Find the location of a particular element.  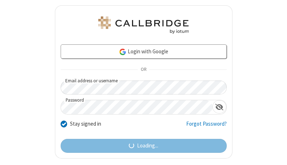

img: Astra is located at coordinates (144, 25).